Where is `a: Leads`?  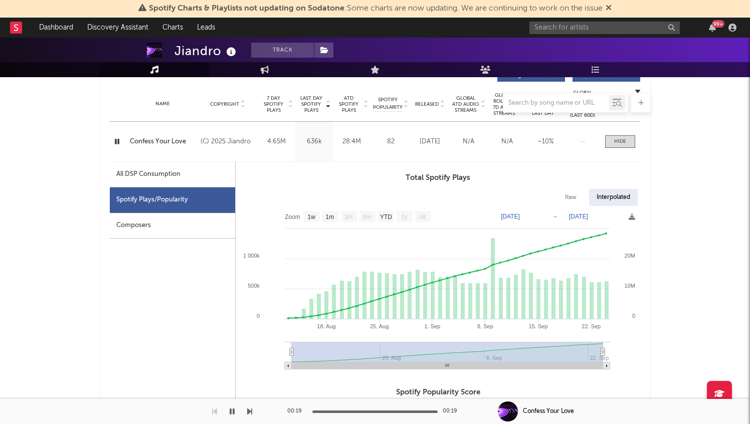
a: Leads is located at coordinates (206, 28).